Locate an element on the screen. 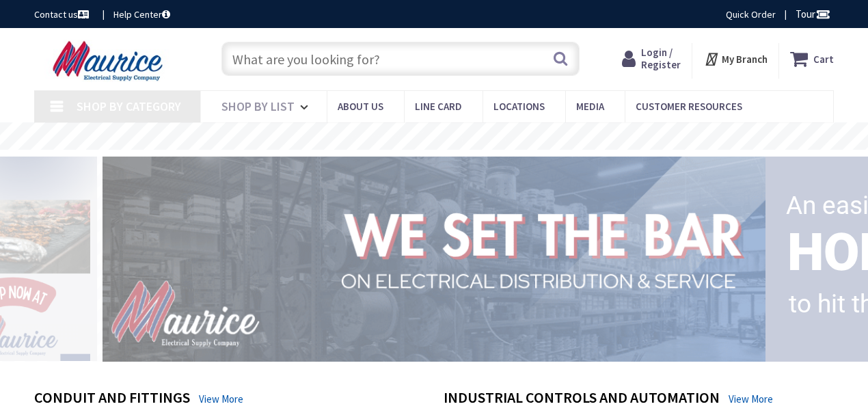 The width and height of the screenshot is (868, 415). h4: Industrial Controls and Automation is located at coordinates (582, 398).